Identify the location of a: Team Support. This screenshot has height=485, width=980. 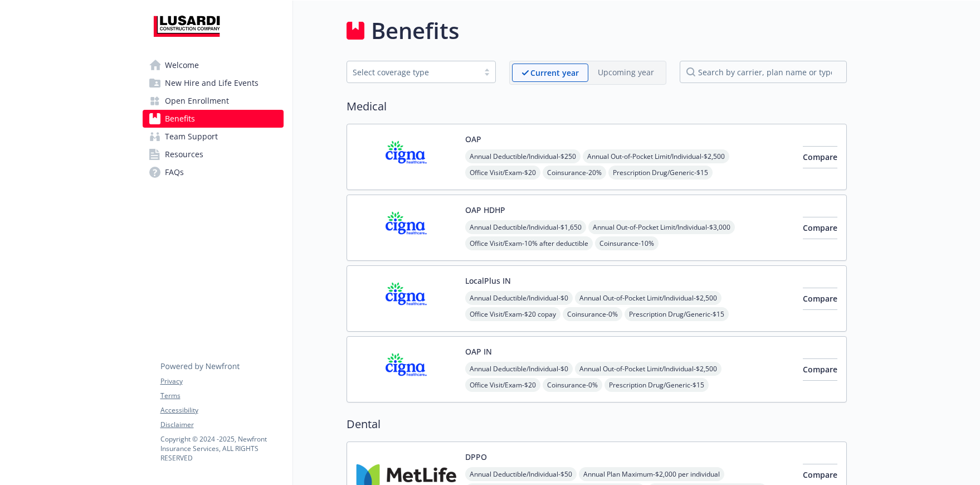
(212, 137).